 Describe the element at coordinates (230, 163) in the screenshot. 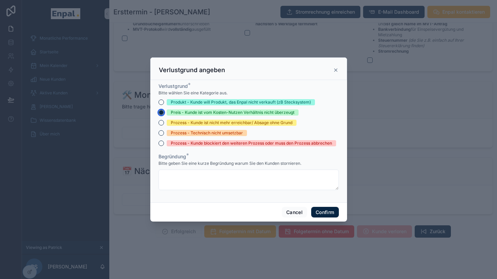

I see `span: Bitte geben Sie eine kurze Begründung warum Sie den Kunden stornieren.` at that location.